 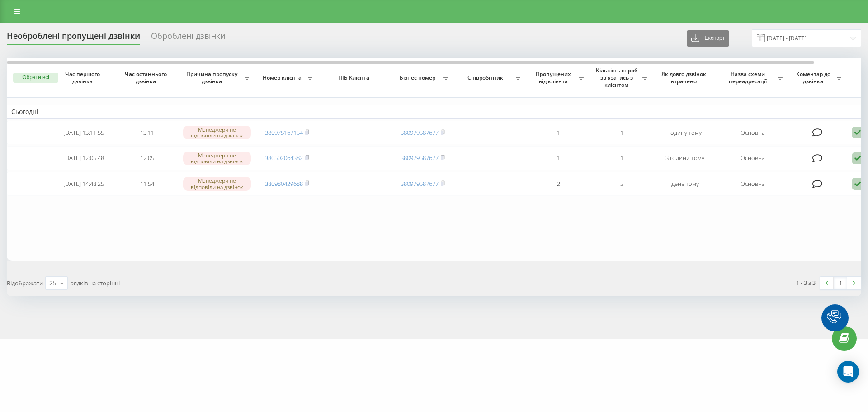 I want to click on span: Коментар до дзвінка, so click(x=815, y=78).